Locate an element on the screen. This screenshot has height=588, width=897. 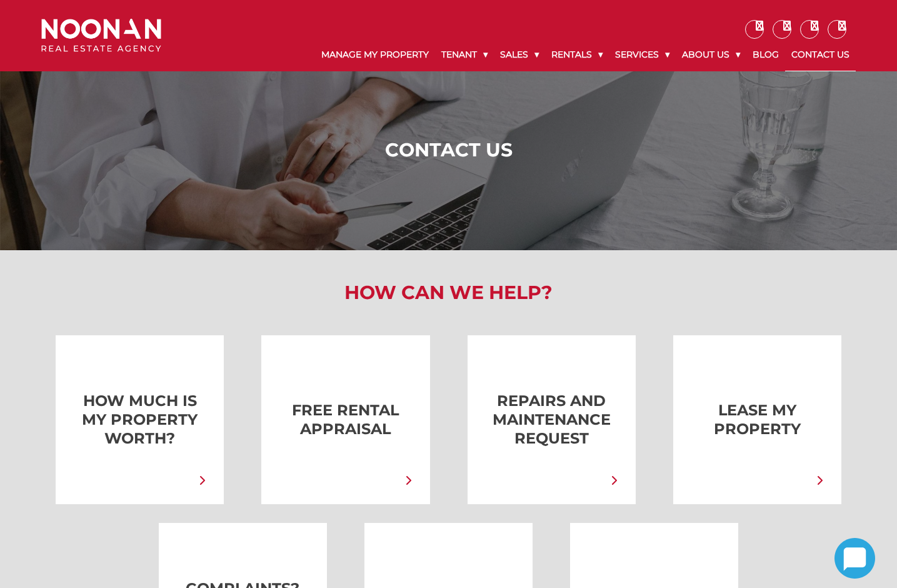
a: Blog is located at coordinates (766, 55).